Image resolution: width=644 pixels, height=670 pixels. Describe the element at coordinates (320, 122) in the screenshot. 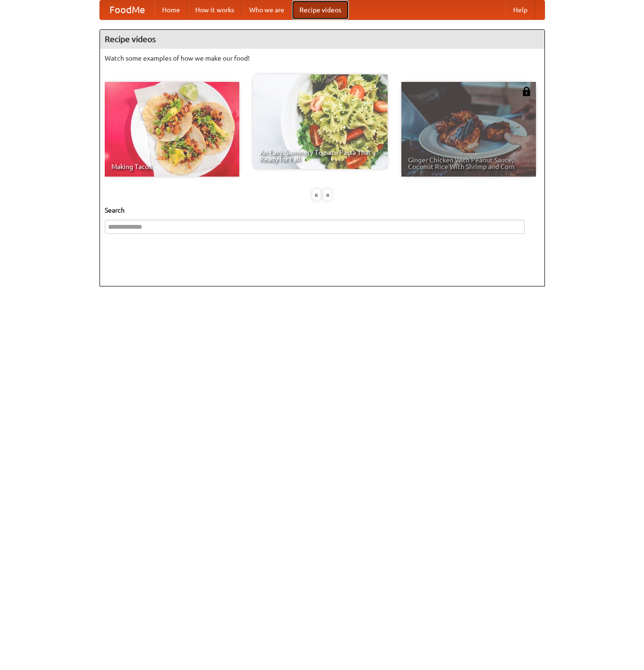

I see `a: An Easy, Summery Tomato Pasta That's Ready for Fall` at that location.